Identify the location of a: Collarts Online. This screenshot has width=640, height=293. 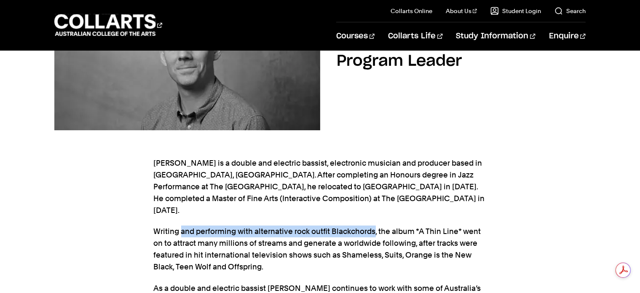
(411, 11).